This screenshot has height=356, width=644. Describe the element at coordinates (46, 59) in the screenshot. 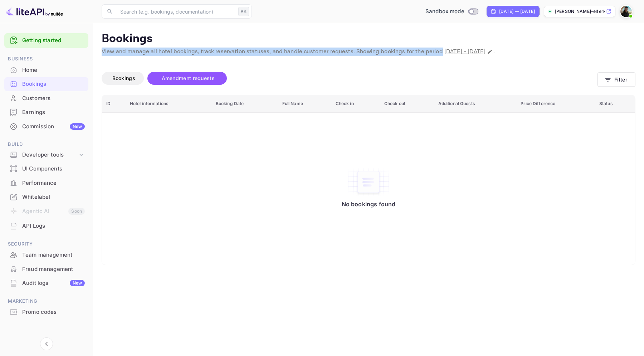

I see `span: Business` at that location.